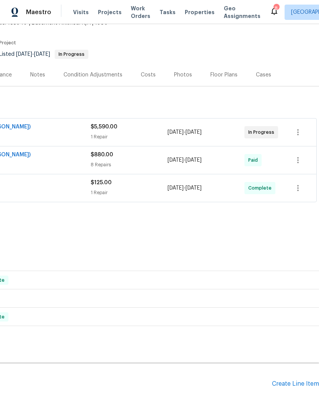 This screenshot has height=409, width=319. What do you see at coordinates (183, 75) in the screenshot?
I see `div: Photos` at bounding box center [183, 75].